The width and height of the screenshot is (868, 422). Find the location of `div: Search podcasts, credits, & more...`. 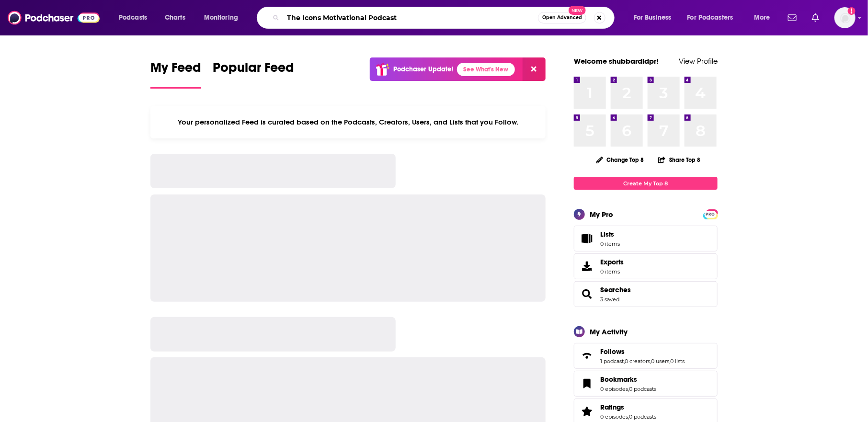

div: Search podcasts, credits, & more... is located at coordinates (445, 18).